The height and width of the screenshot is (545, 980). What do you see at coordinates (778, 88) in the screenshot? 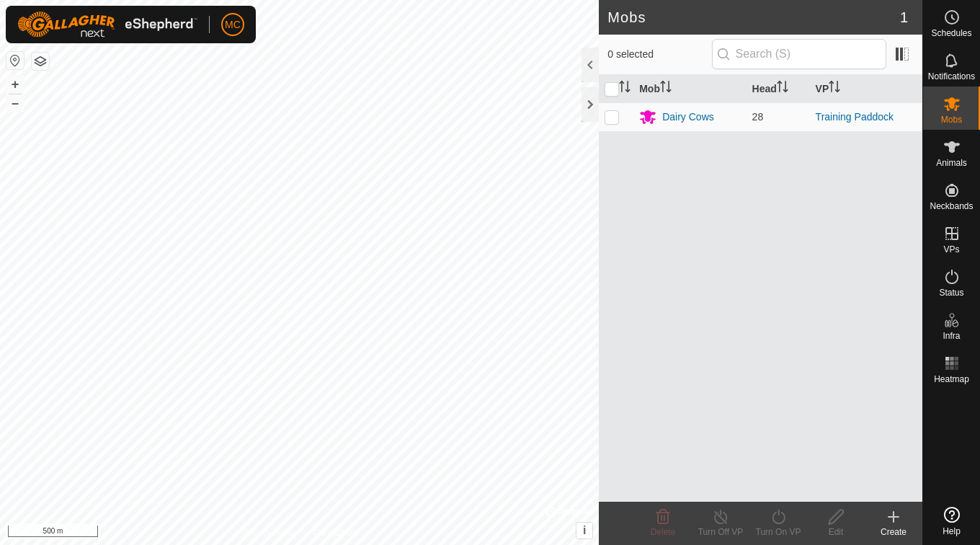
I see `th: Head` at bounding box center [778, 88].